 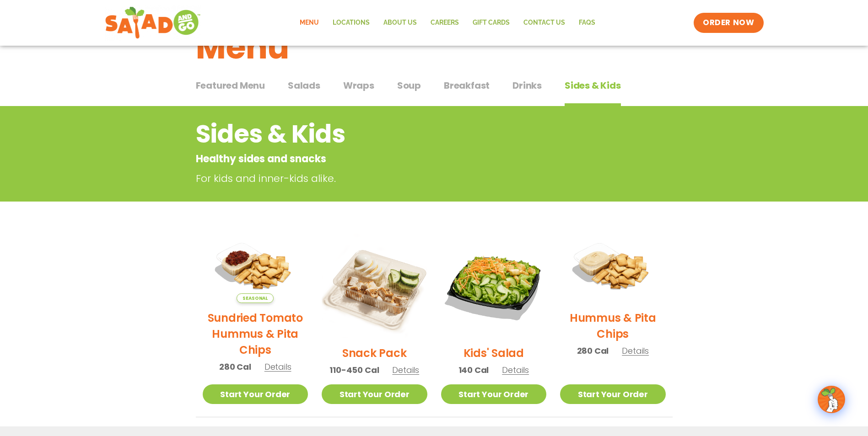 I want to click on div: Tabbed content, so click(x=434, y=91).